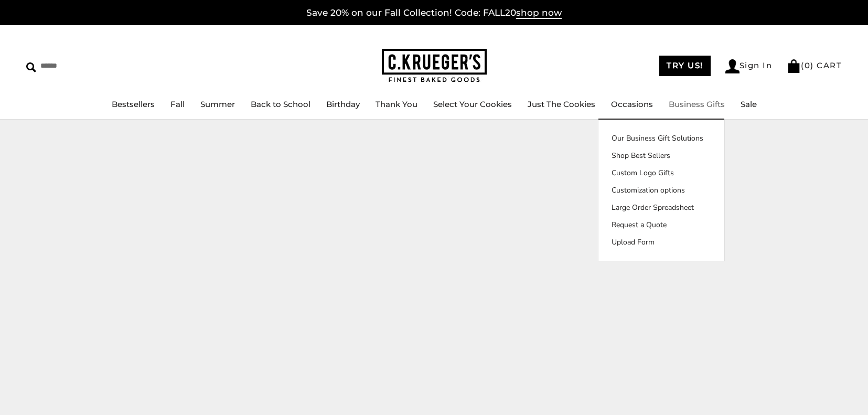 The width and height of the screenshot is (868, 415). What do you see at coordinates (661, 190) in the screenshot?
I see `a: Customization options` at bounding box center [661, 190].